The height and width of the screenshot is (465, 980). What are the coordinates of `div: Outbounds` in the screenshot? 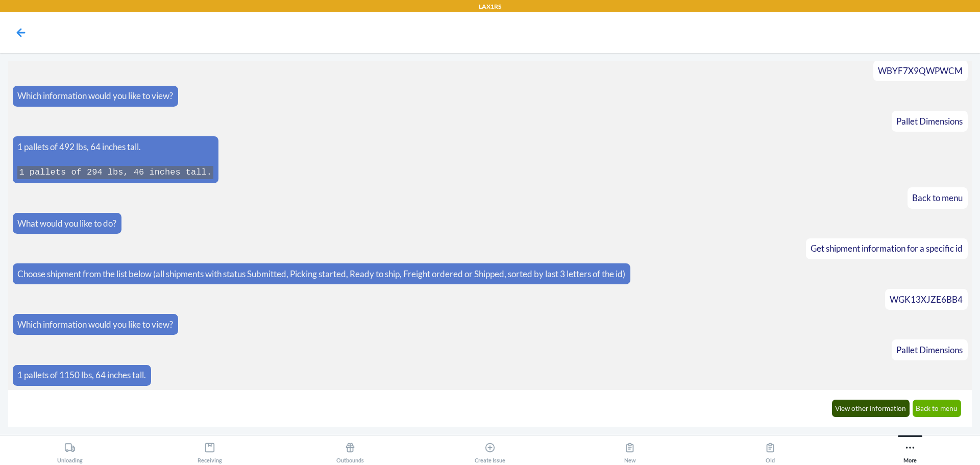 It's located at (350, 451).